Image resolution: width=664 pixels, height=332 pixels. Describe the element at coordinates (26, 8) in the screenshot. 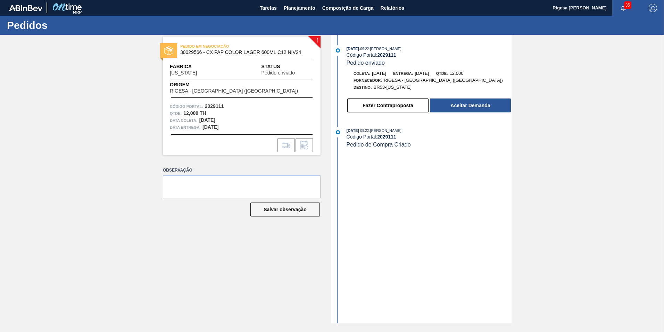

I see `img: TNhmsLtSVTkK8tSr43FrP2fwEKptu5GPRR3wAAAABJRU5ErkJggg==` at that location.